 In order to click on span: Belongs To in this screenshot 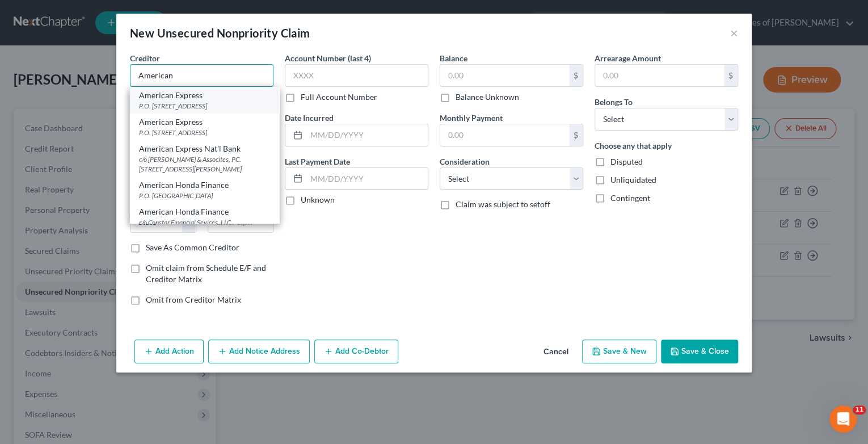, I will do `click(613, 102)`.